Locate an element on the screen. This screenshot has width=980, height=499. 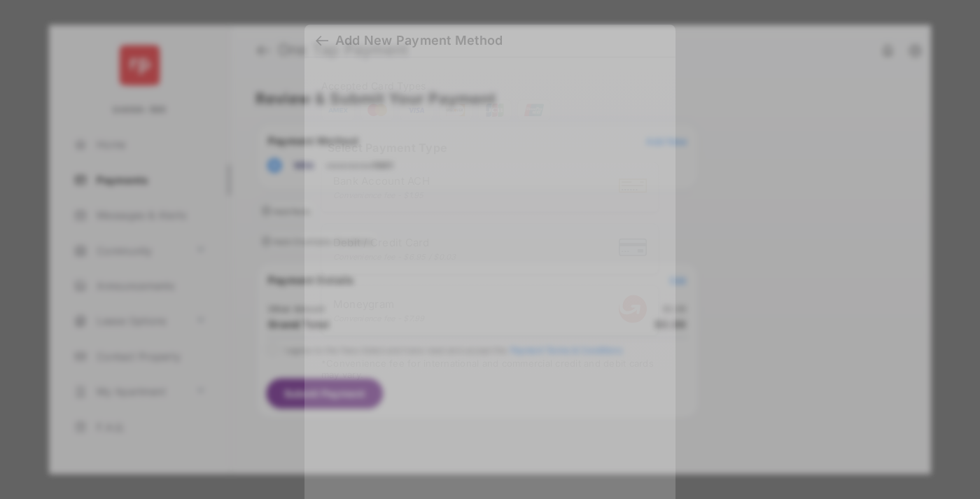
span: Bank Account ACH is located at coordinates (382, 181).